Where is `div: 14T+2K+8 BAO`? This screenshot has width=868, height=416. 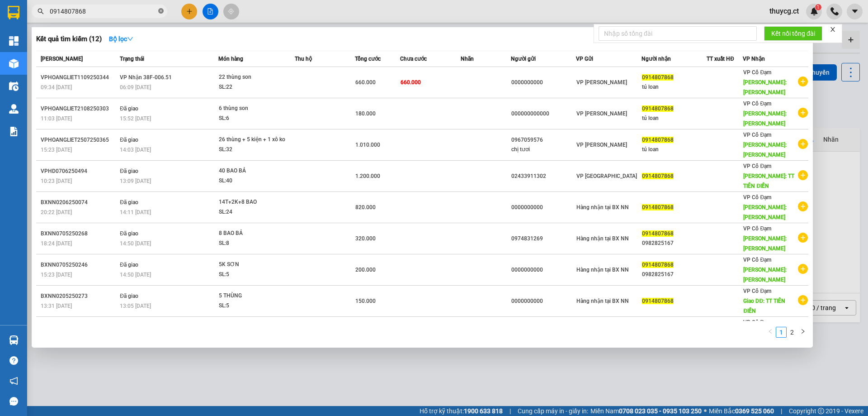
div: 14T+2K+8 BAO is located at coordinates (253, 202).